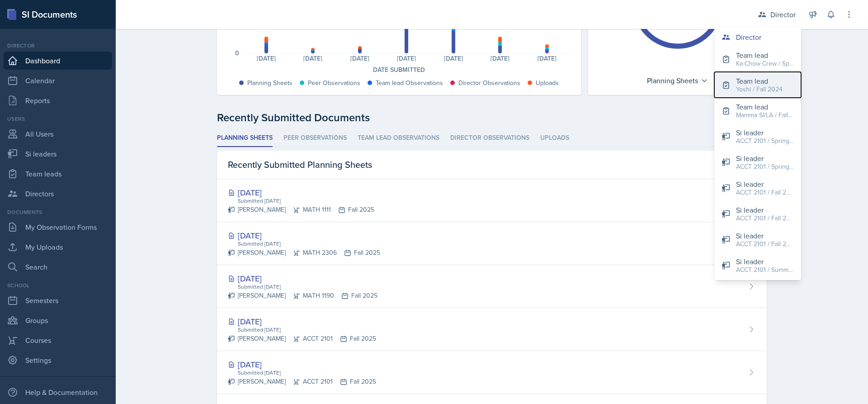  I want to click on div: School, so click(58, 286).